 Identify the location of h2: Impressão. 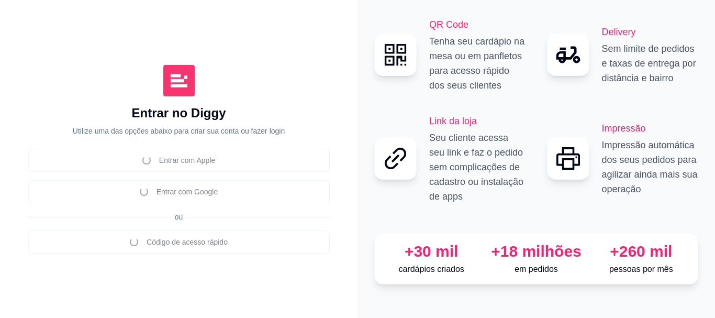
(650, 128).